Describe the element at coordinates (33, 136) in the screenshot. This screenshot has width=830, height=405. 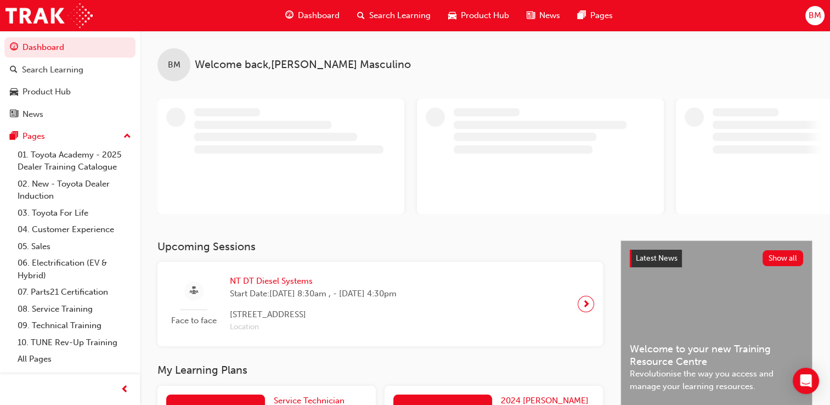
I see `div: Pages` at that location.